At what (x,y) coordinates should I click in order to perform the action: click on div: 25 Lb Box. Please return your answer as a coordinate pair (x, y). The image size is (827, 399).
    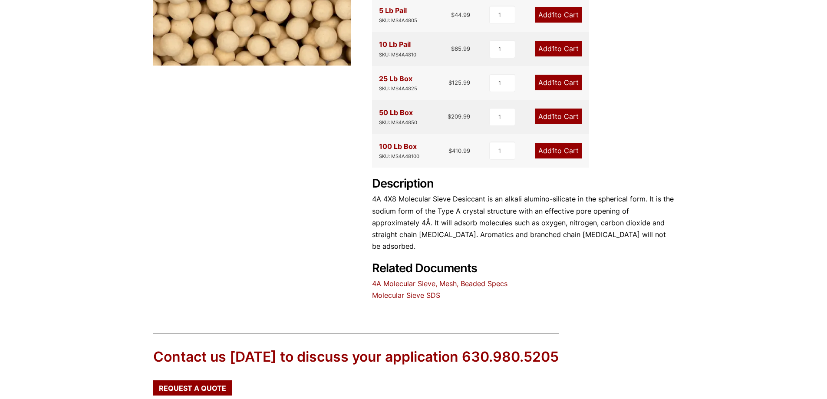
    Looking at the image, I should click on (398, 83).